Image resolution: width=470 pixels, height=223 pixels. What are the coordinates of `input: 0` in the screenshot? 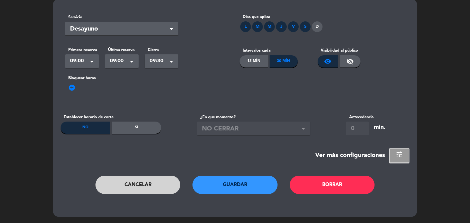 It's located at (358, 129).